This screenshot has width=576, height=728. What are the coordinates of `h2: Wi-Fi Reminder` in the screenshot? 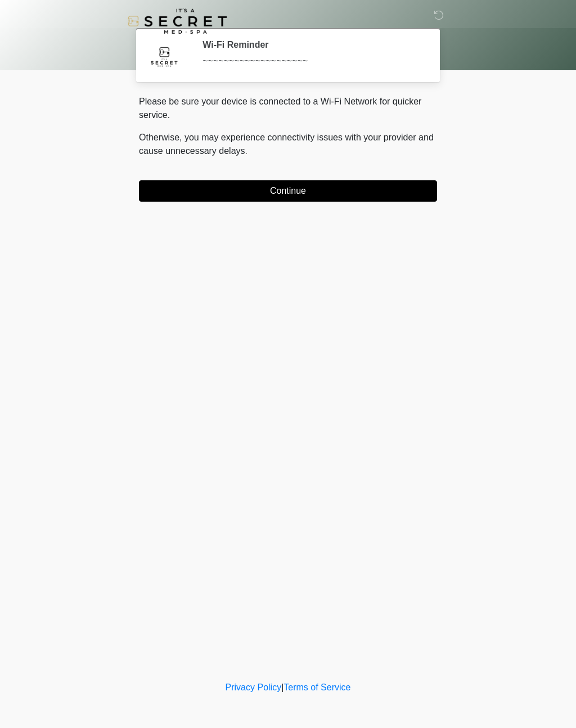 It's located at (311, 44).